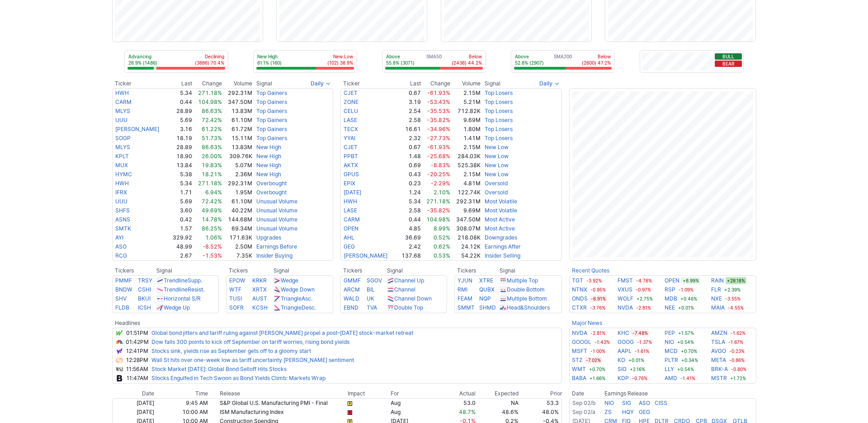 The width and height of the screenshot is (868, 423). What do you see at coordinates (238, 103) in the screenshot?
I see `td: 347.50M` at bounding box center [238, 103].